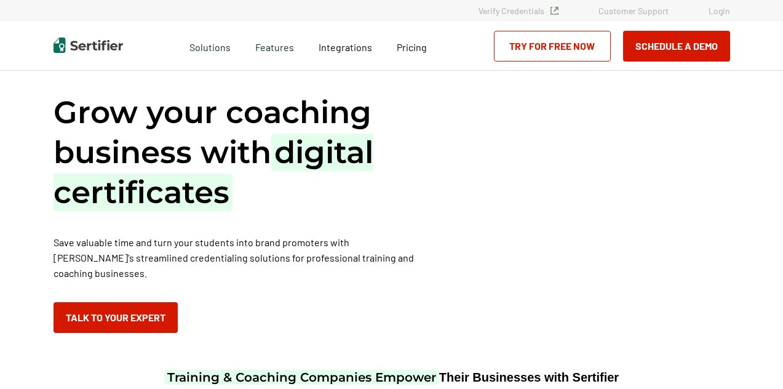 This screenshot has width=783, height=389. I want to click on span: Pricing, so click(412, 47).